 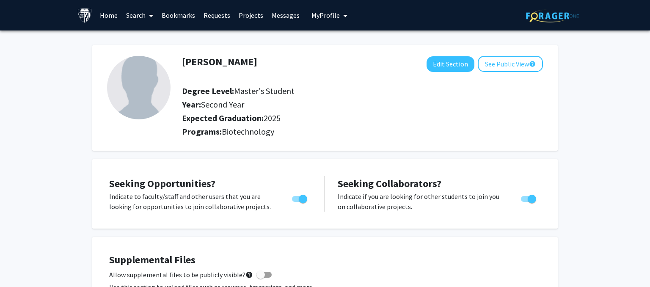 What do you see at coordinates (140, 15) in the screenshot?
I see `a: Search` at bounding box center [140, 15].